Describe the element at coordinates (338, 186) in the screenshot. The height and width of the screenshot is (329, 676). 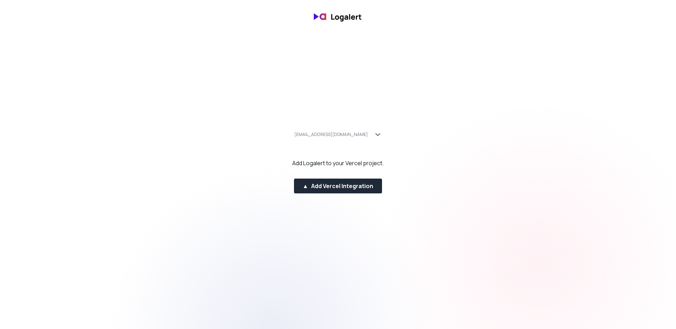
I see `button: ▲ Add Vercel Integration` at that location.